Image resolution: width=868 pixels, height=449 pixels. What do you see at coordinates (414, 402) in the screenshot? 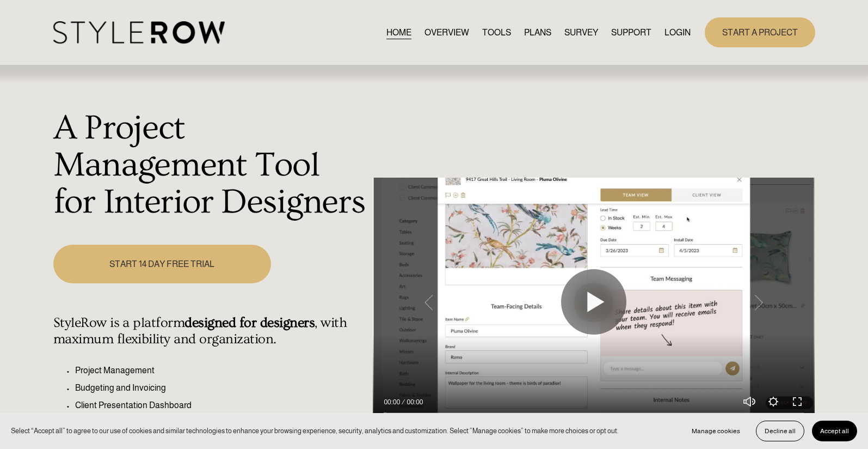
I see `div: Duration` at bounding box center [414, 402].